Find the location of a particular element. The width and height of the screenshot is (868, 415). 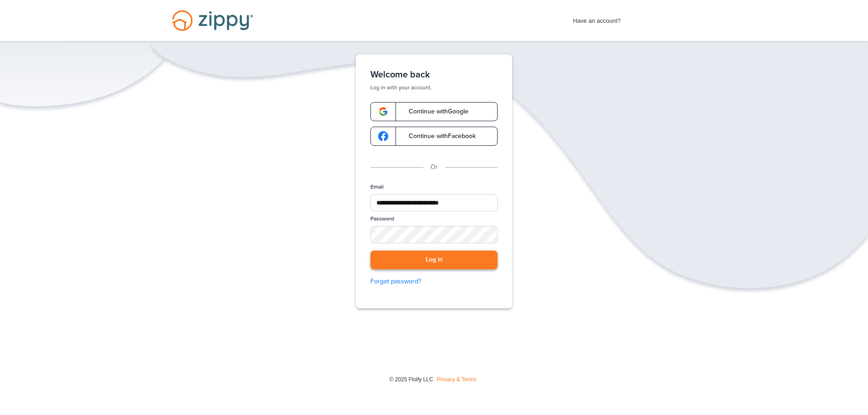

p: Log in with your account. is located at coordinates (434, 88).